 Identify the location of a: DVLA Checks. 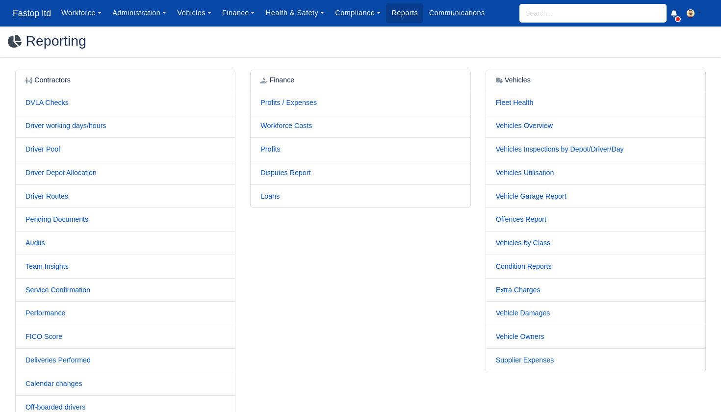
(47, 103).